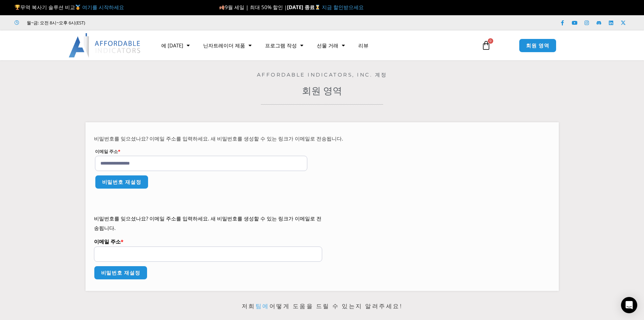 Image resolution: width=644 pixels, height=320 pixels. I want to click on font: 팀에, so click(262, 306).